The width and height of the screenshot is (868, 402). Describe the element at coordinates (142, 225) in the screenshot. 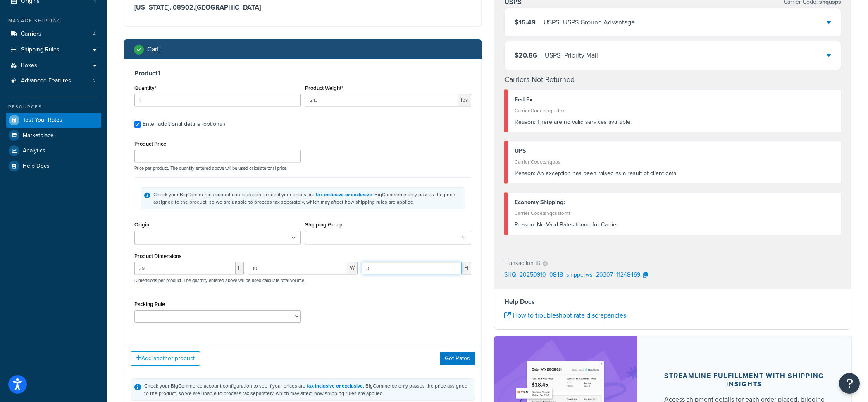

I see `label: Origin` at that location.